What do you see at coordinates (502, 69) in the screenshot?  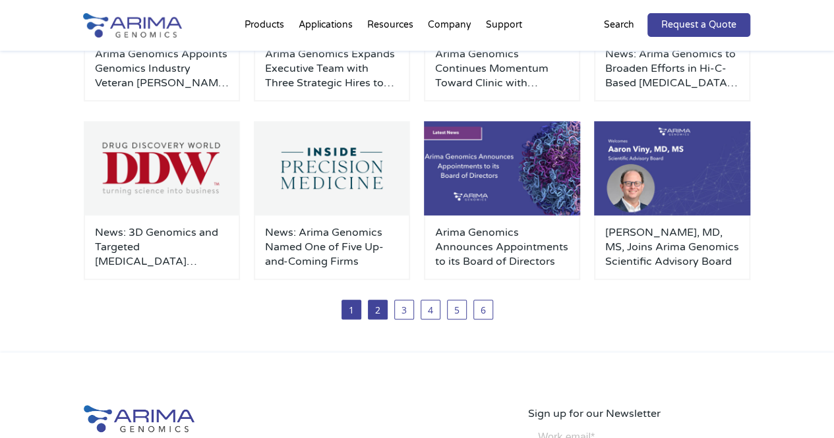 I see `a: Arima Genomics Continues Momentum Toward Clinic with Formation of Clinical Advisory Board` at bounding box center [502, 69].